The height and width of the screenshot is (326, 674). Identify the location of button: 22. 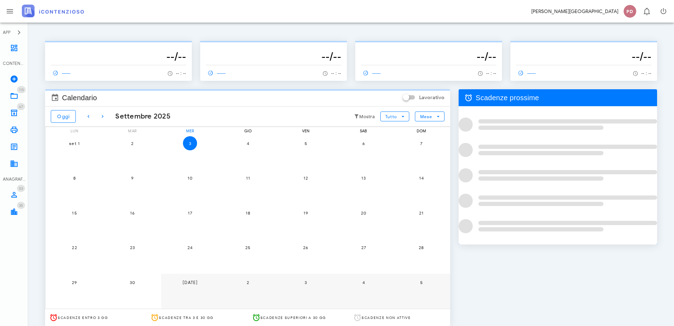
(74, 247).